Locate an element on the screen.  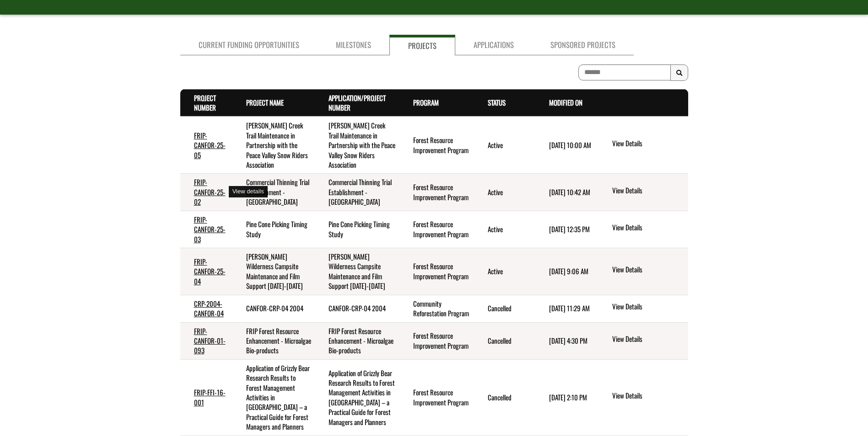
a: Milestones is located at coordinates (353, 45).